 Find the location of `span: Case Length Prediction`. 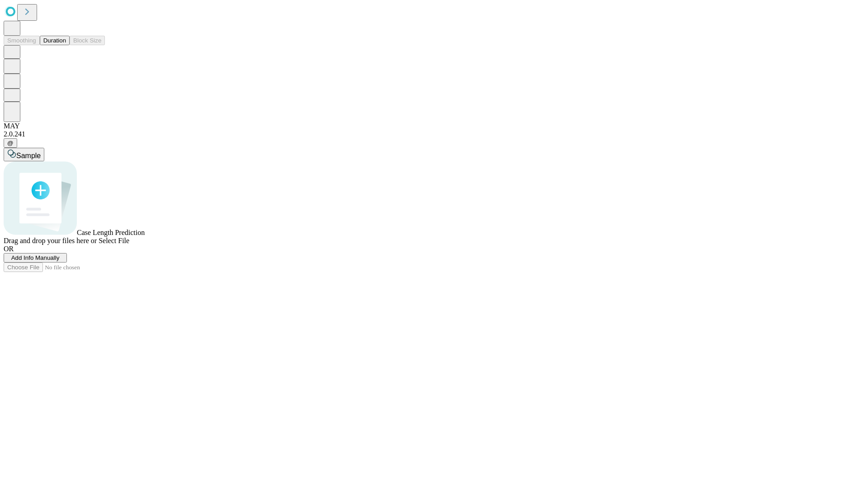

span: Case Length Prediction is located at coordinates (111, 232).